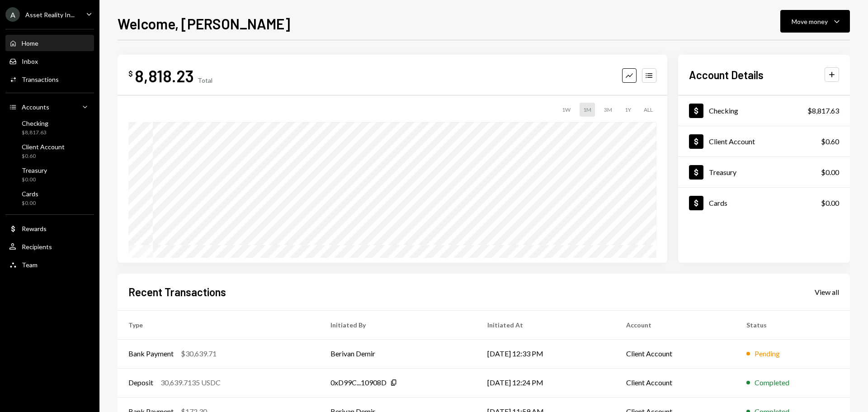 The image size is (868, 412). What do you see at coordinates (50, 15) in the screenshot?
I see `div: Asset Reality In...` at bounding box center [50, 15].